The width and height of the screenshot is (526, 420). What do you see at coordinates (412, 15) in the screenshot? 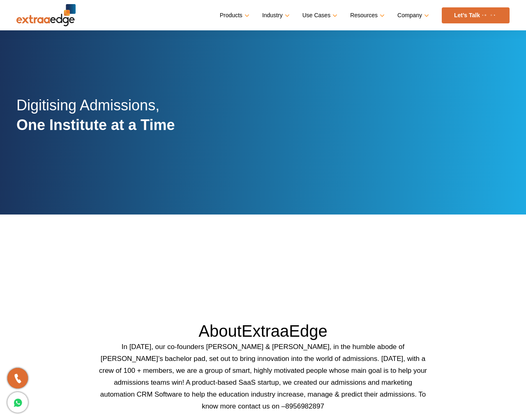
I see `a: Company` at bounding box center [412, 15].